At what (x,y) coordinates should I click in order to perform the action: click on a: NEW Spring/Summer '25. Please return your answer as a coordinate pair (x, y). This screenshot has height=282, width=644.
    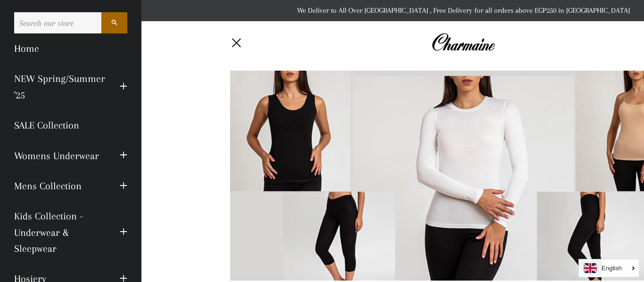
    Looking at the image, I should click on (60, 86).